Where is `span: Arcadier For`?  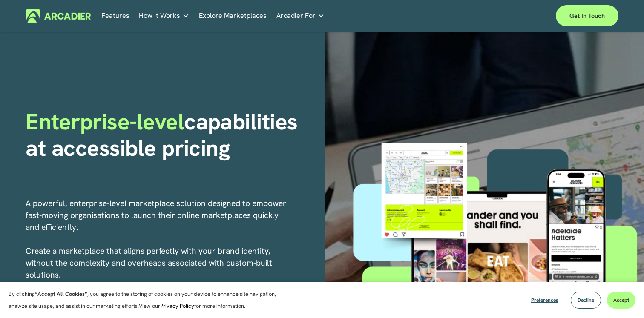
span: Arcadier For is located at coordinates (296, 16).